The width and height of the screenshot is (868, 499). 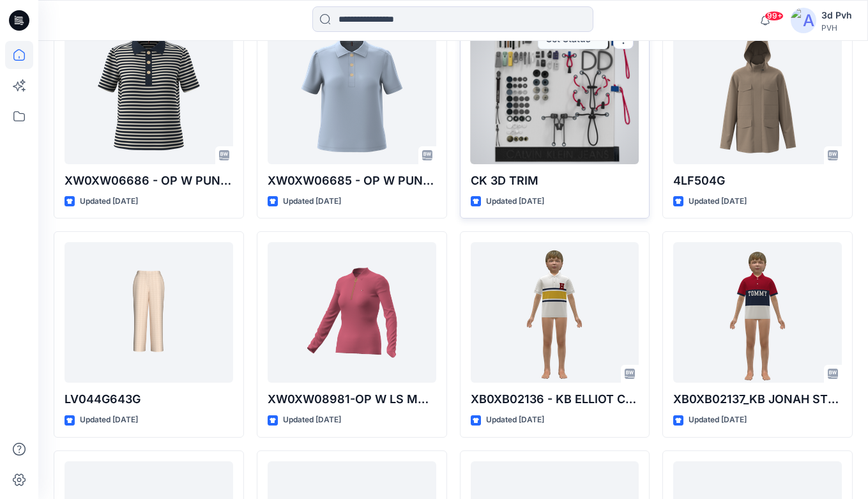 What do you see at coordinates (352, 313) in the screenshot?
I see `a: XW0XW08981-OP W LS MANGO ZIP POLO-V01` at bounding box center [352, 313].